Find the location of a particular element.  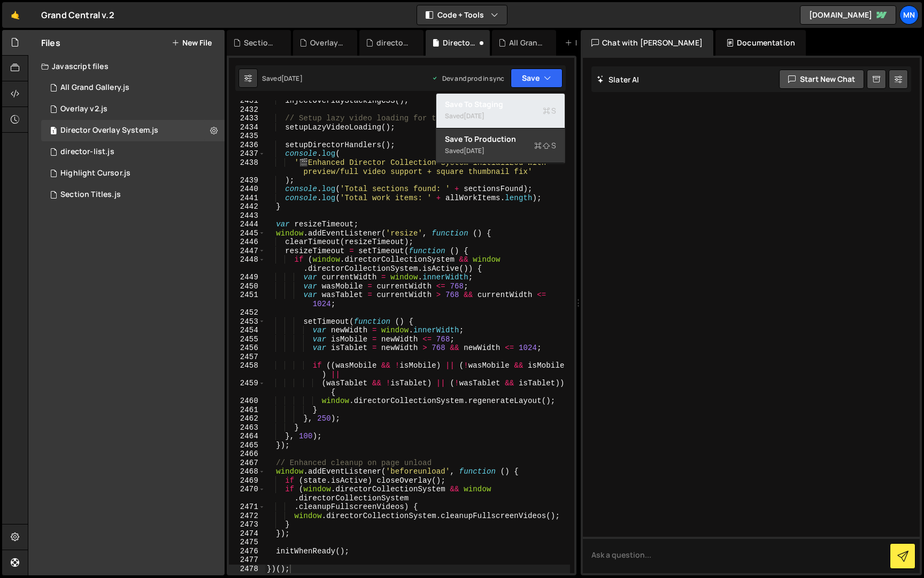

div: 2465 is located at coordinates (247, 445).